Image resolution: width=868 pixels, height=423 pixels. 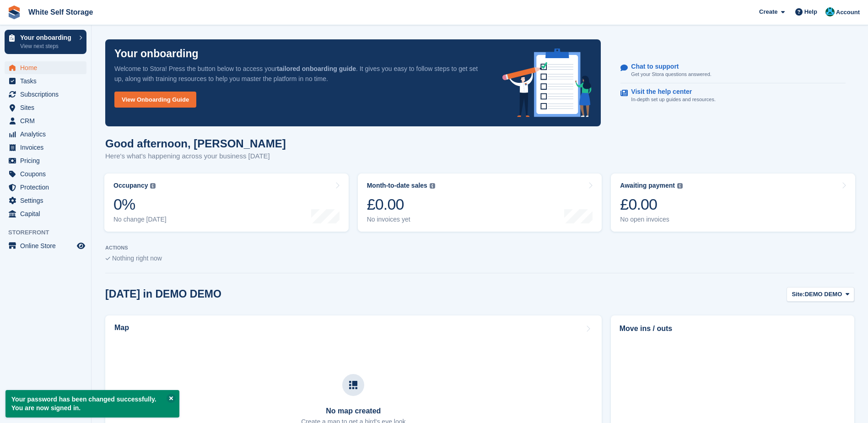 I want to click on a: View Onboarding Guide, so click(x=155, y=99).